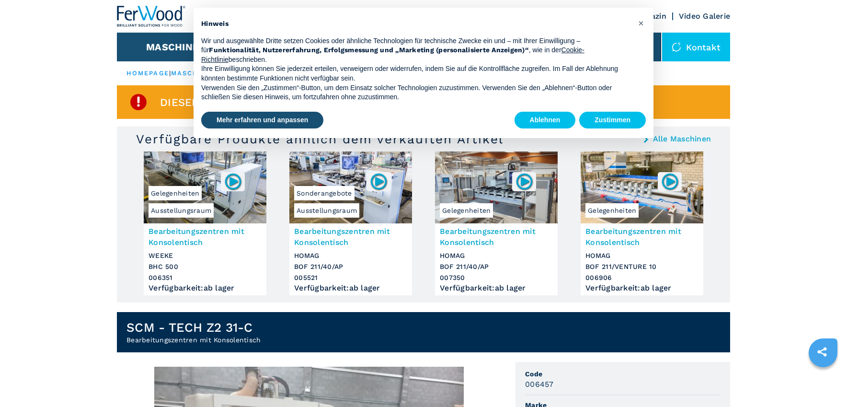  I want to click on a: Video Galerie, so click(705, 16).